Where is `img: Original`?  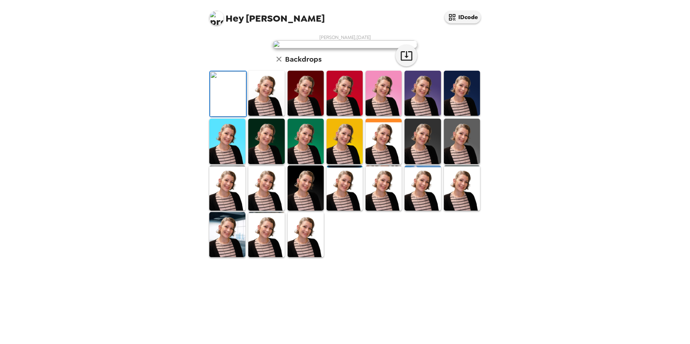 img: Original is located at coordinates (228, 94).